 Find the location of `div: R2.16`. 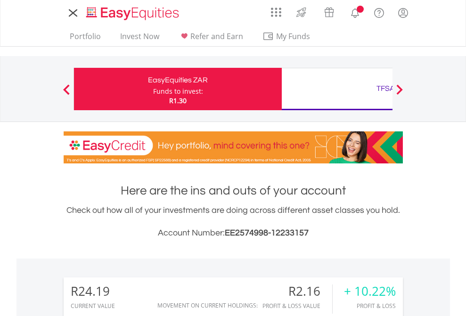

div: R2.16 is located at coordinates (297, 291).